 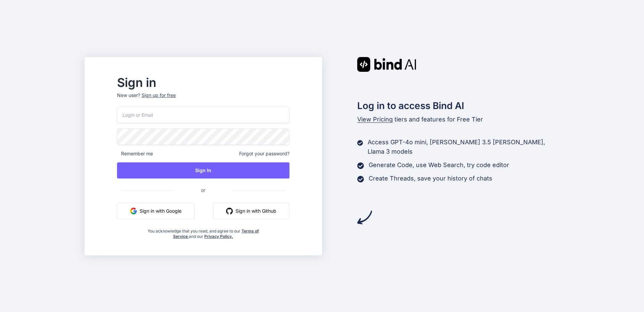 I want to click on span: Remember me, so click(x=135, y=153).